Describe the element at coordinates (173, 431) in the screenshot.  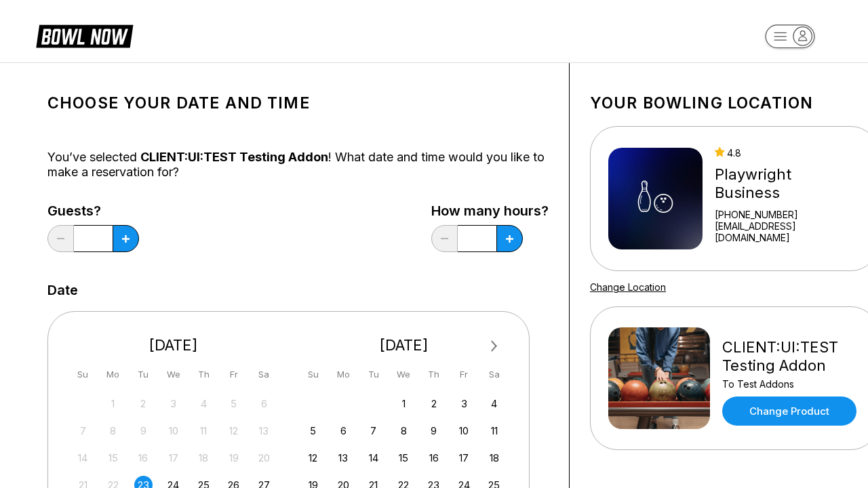
I see `div: Not available Wednesday, September 10th, 2025` at that location.